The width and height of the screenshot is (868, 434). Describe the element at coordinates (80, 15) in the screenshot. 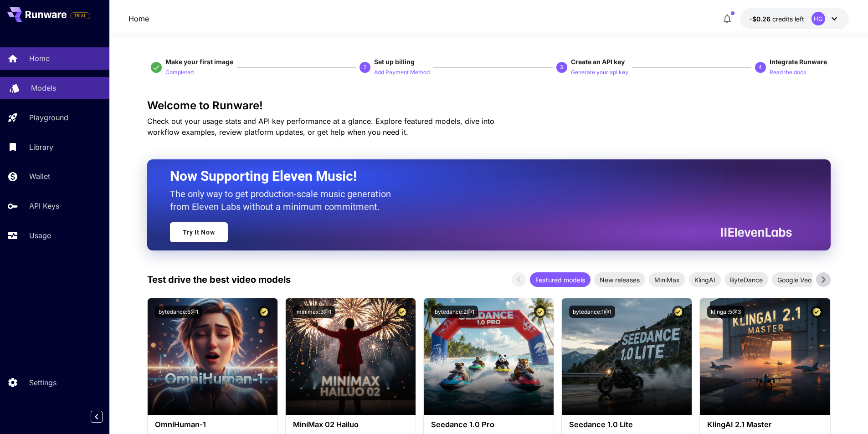

I see `span: Add your payment card to enable full platform functionality.` at that location.